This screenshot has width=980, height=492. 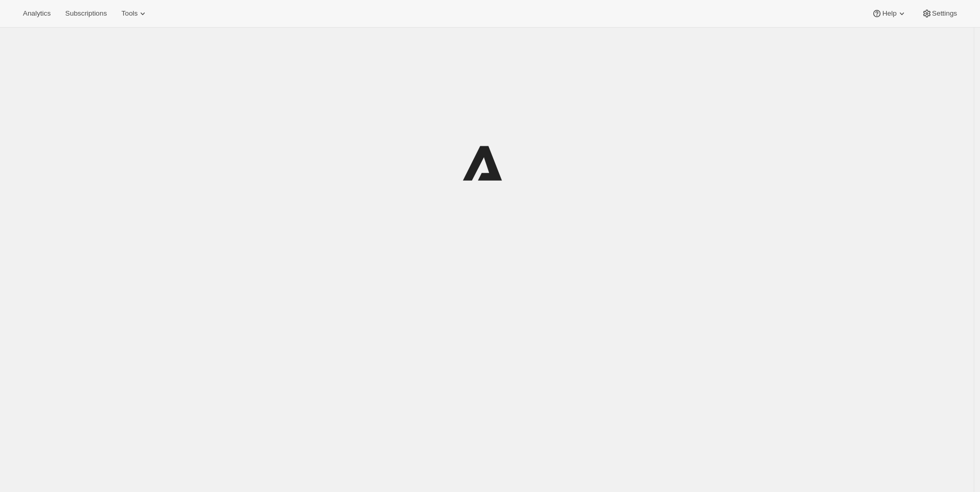 I want to click on button: Analytics, so click(x=37, y=14).